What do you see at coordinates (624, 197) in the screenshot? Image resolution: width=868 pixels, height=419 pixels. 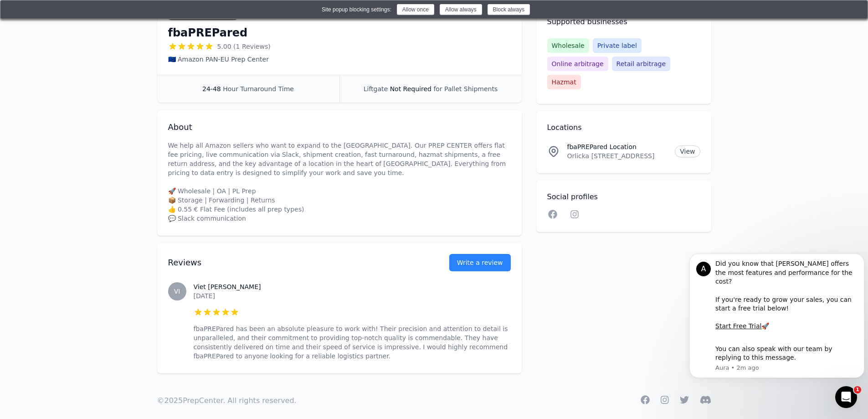 I see `h2: Social profiles` at bounding box center [624, 197].